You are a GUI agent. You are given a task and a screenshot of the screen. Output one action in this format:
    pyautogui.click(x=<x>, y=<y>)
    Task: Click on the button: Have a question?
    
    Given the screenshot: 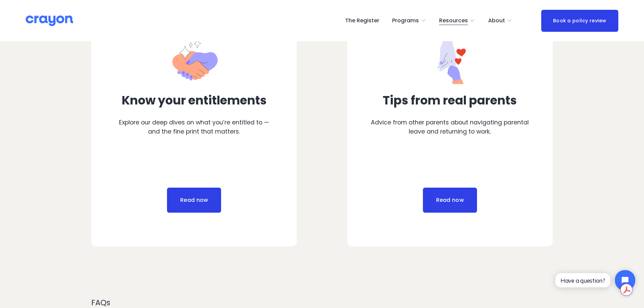 What is the action you would take?
    pyautogui.click(x=33, y=16)
    